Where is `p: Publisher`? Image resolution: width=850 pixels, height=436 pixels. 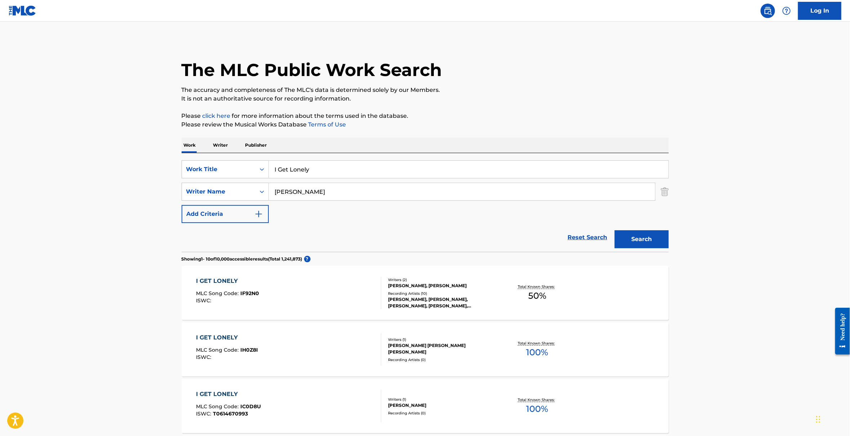
p: Publisher is located at coordinates (256, 145).